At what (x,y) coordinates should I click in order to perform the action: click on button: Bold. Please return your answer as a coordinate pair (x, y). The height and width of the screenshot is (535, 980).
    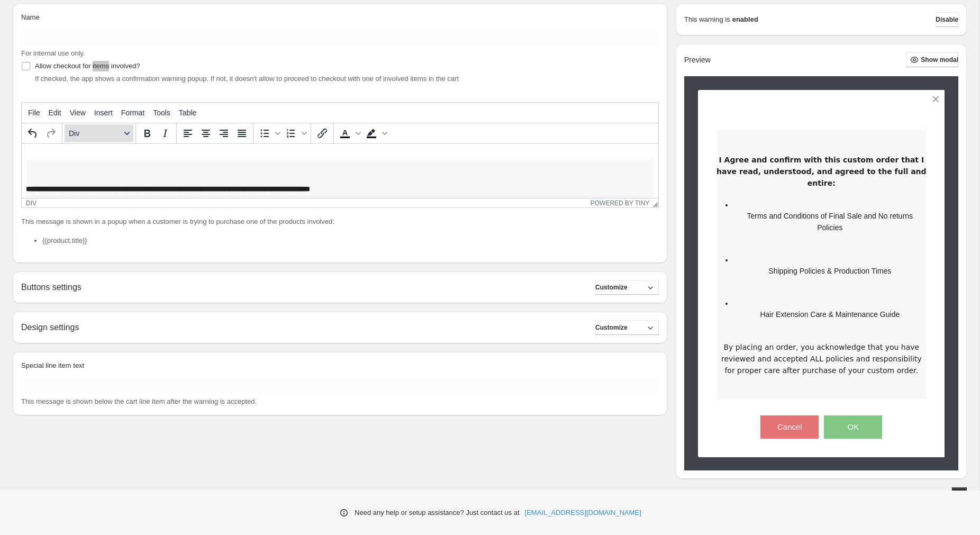
    Looking at the image, I should click on (147, 134).